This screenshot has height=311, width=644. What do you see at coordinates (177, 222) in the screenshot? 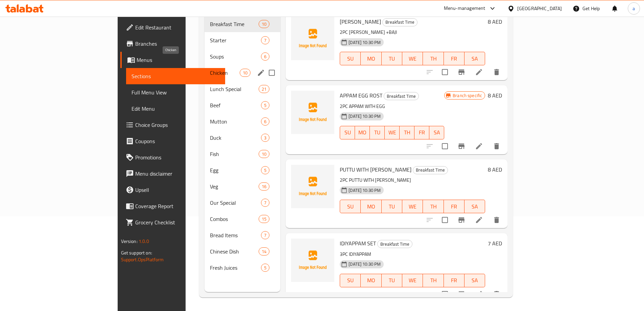
I see `span: Grocery Checklist` at bounding box center [177, 222].